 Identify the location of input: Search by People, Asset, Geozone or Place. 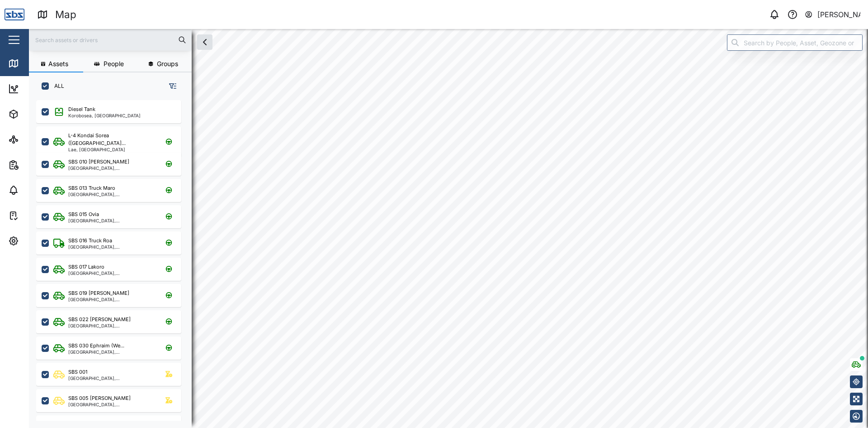
(794, 42).